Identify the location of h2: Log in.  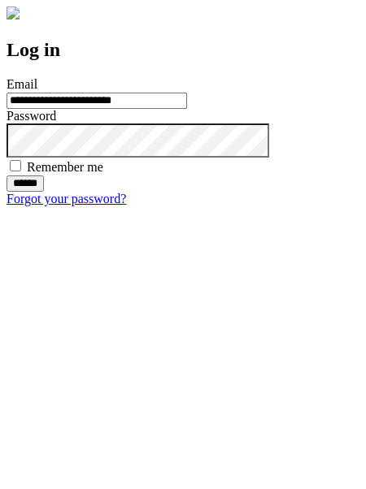
(183, 50).